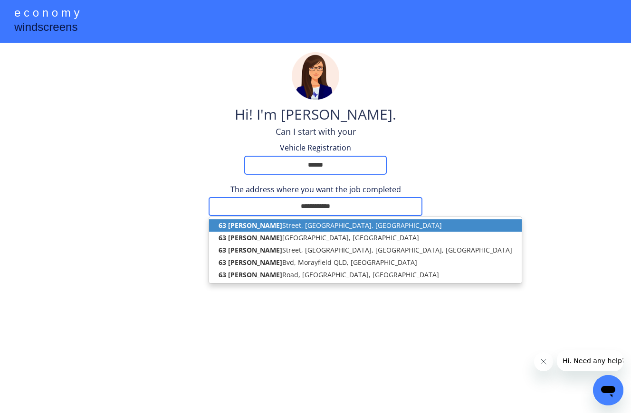  Describe the element at coordinates (37, 10) in the screenshot. I see `span: Hi. Need any help?` at that location.